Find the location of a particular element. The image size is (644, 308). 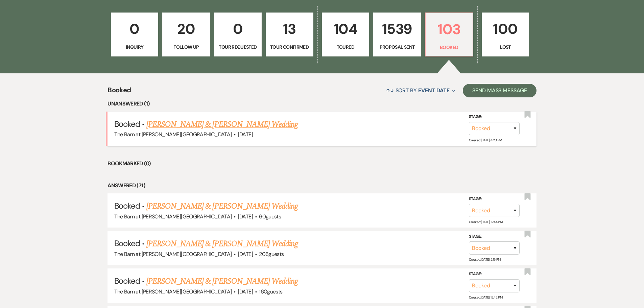

a: 13Tour Confirmed is located at coordinates (289, 34).